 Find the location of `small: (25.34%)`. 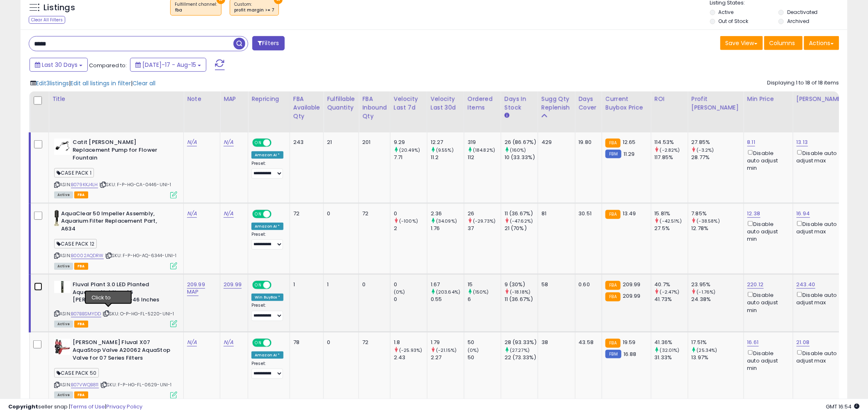

small: (25.34%) is located at coordinates (707, 351).